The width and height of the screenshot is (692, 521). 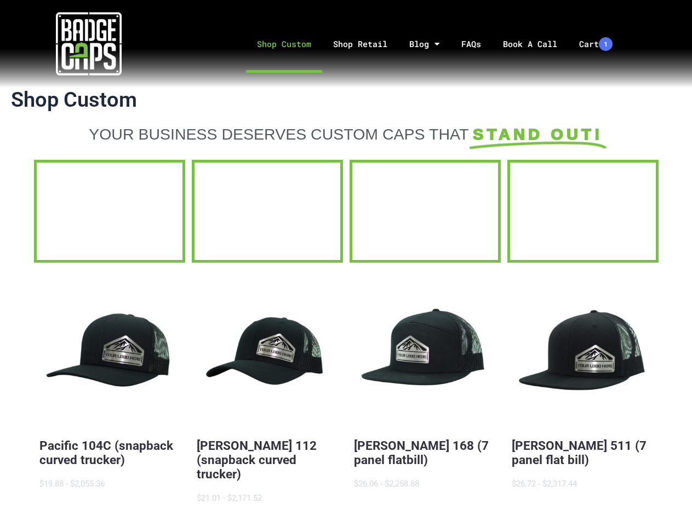 What do you see at coordinates (346, 100) in the screenshot?
I see `h1: Shop Custom` at bounding box center [346, 100].